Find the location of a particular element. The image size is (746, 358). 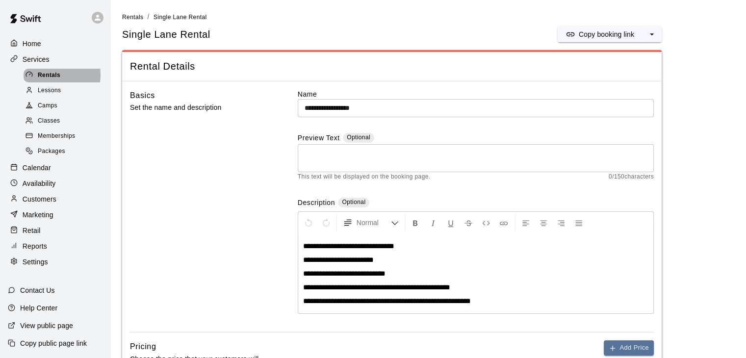

p: Availability is located at coordinates (39, 184).